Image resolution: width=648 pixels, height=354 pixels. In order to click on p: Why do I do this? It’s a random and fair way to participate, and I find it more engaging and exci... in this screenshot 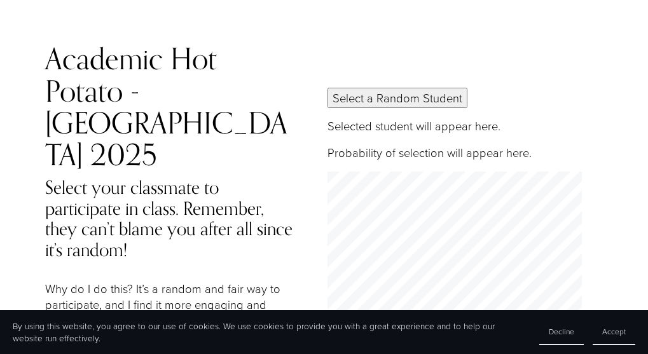, I will do `click(170, 305)`.